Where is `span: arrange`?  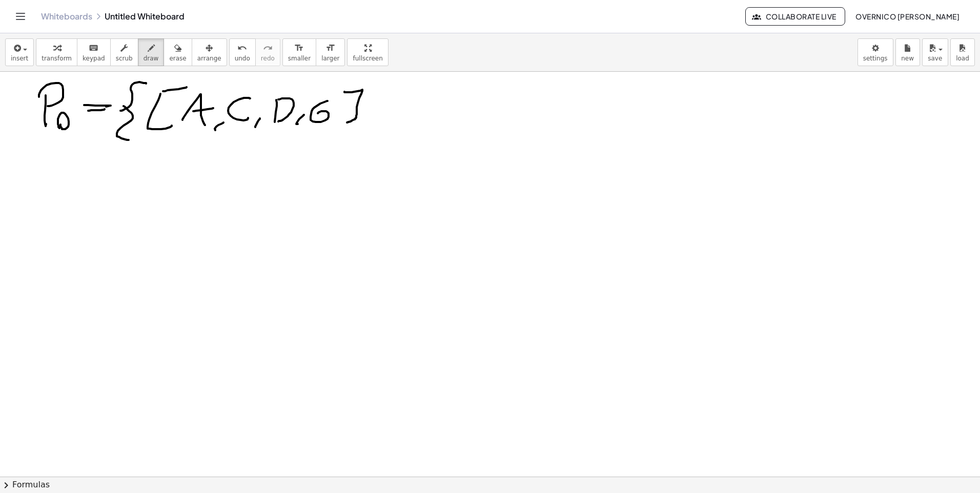
span: arrange is located at coordinates (209, 58).